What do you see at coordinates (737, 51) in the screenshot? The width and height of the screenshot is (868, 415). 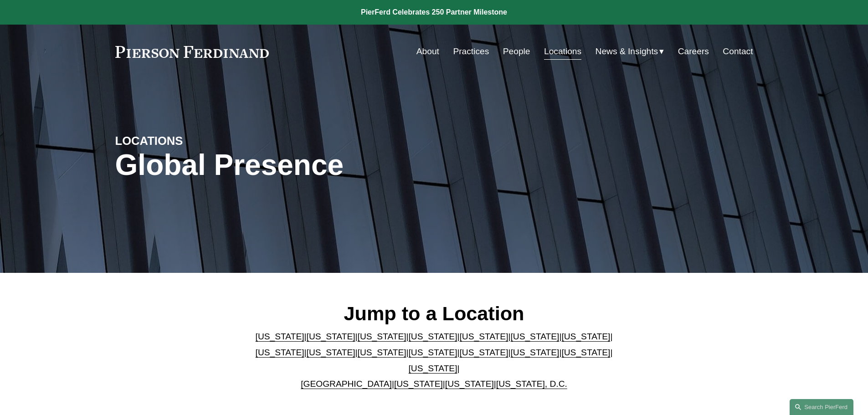 I see `a: Contact` at bounding box center [737, 51].